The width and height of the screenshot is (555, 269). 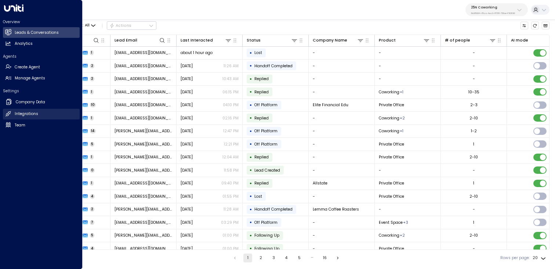 I want to click on div: Actions, so click(x=120, y=26).